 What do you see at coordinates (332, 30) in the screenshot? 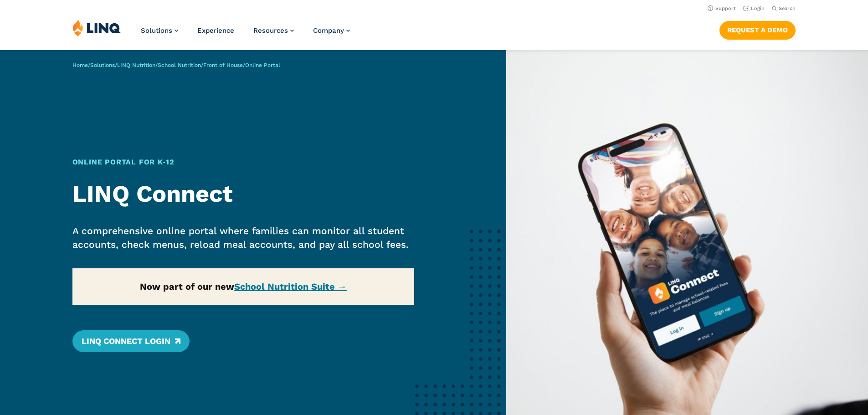
I see `a: Company` at bounding box center [332, 30].